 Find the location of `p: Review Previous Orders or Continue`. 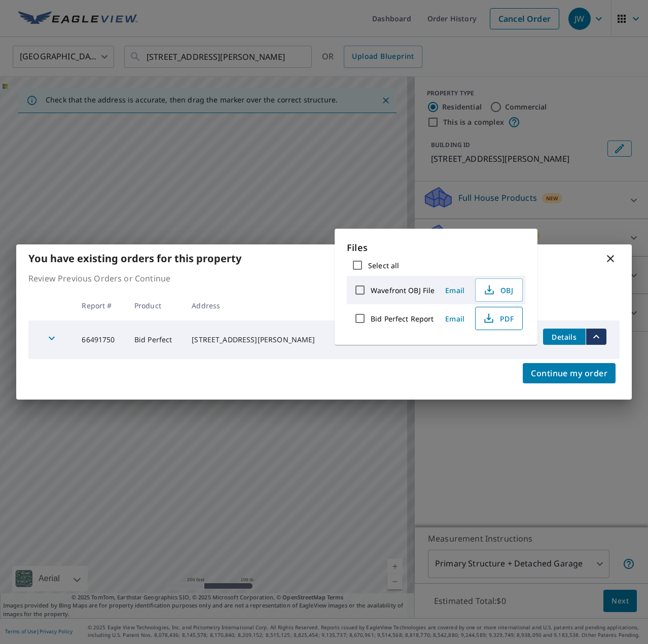

p: Review Previous Orders or Continue is located at coordinates (324, 278).